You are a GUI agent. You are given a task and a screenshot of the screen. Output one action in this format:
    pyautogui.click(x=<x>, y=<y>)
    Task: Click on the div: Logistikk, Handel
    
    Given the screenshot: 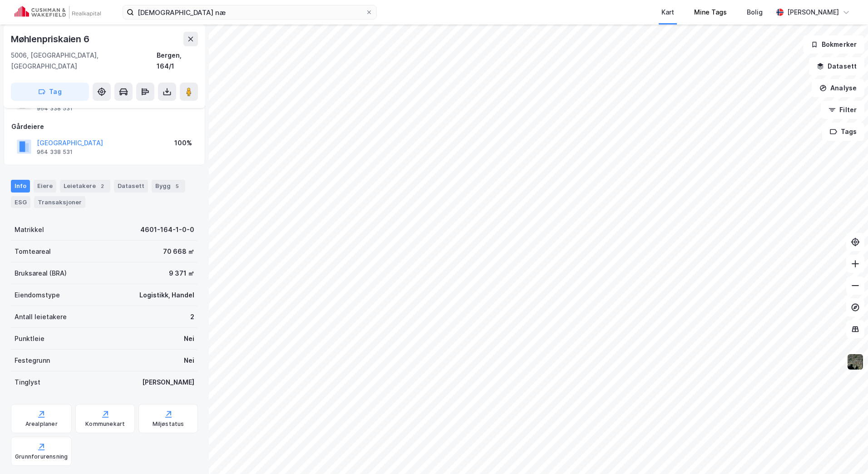 What is the action you would take?
    pyautogui.click(x=166, y=295)
    